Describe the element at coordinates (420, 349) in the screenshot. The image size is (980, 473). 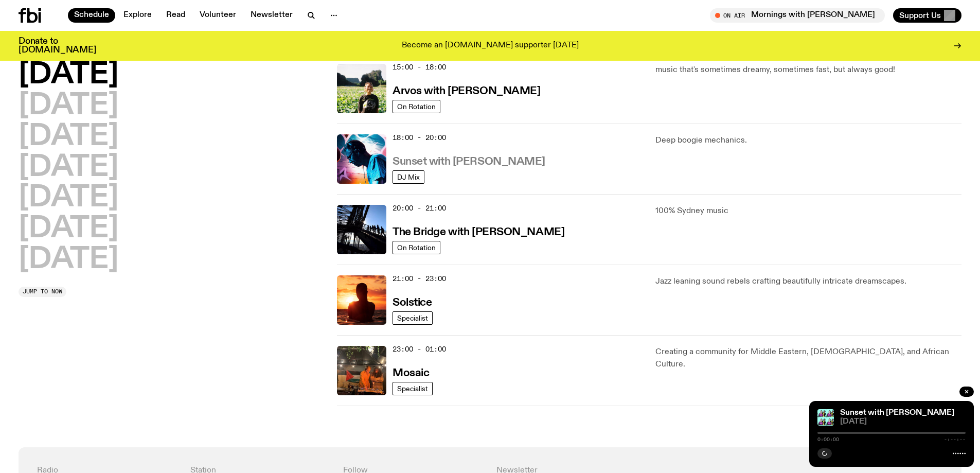
I see `span: 23:00 - 01:00` at that location.